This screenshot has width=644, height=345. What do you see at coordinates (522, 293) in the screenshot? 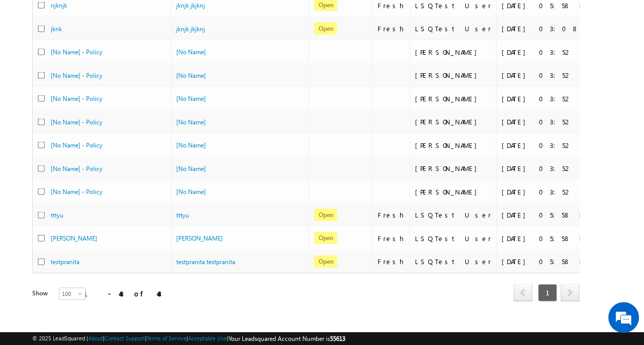
I see `a: prev` at bounding box center [522, 293].